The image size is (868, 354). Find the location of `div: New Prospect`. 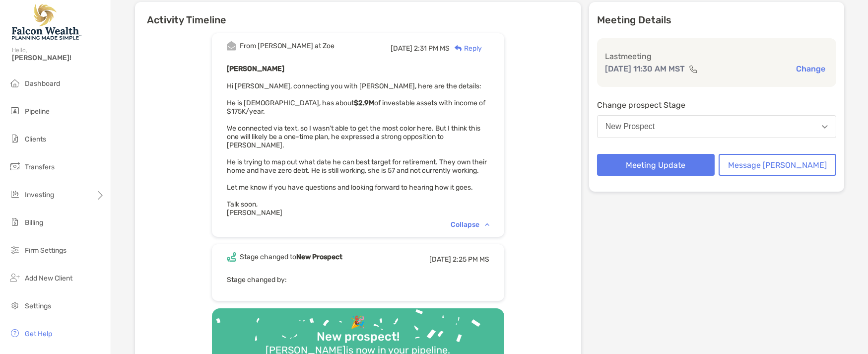

div: New Prospect is located at coordinates (630, 127).